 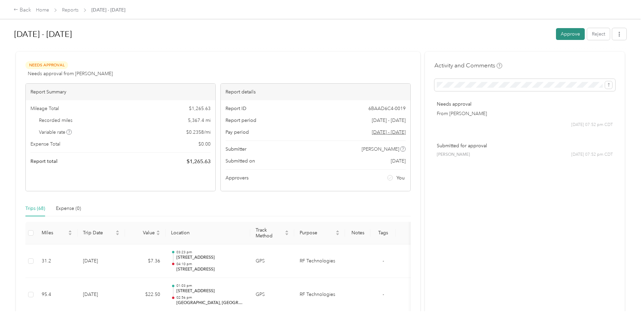 What do you see at coordinates (35, 209) in the screenshot?
I see `div: Trips (68)` at bounding box center [35, 209].